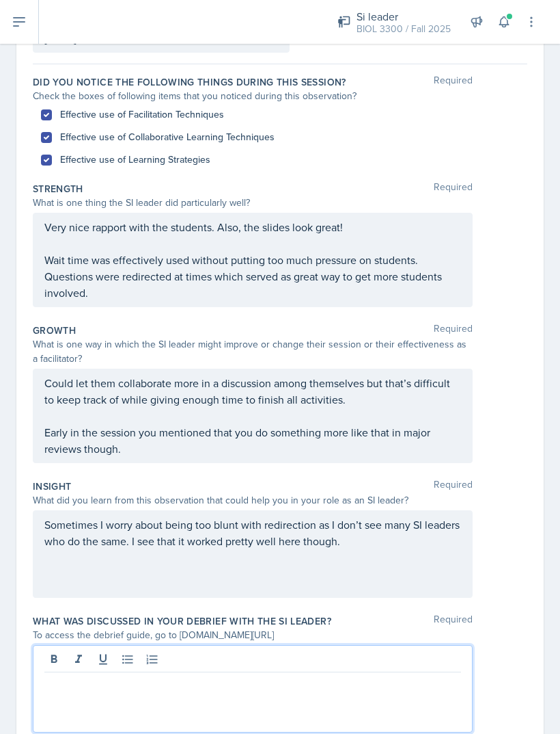  I want to click on div: Si leader, so click(404, 17).